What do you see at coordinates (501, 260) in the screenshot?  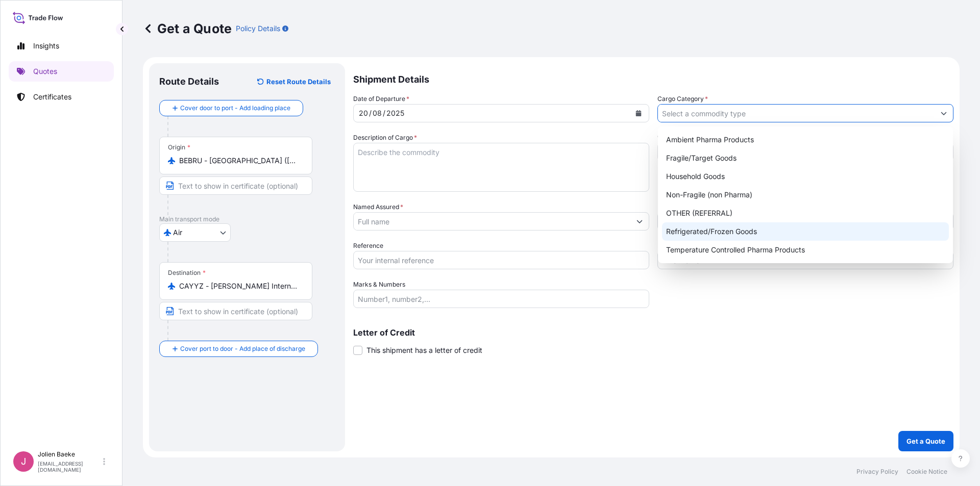 I see `input: Your internal reference` at bounding box center [501, 260].